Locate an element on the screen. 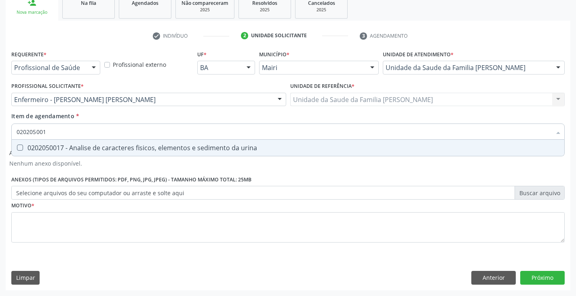 Image resolution: width=576 pixels, height=296 pixels. label: Profissional externo is located at coordinates (139, 64).